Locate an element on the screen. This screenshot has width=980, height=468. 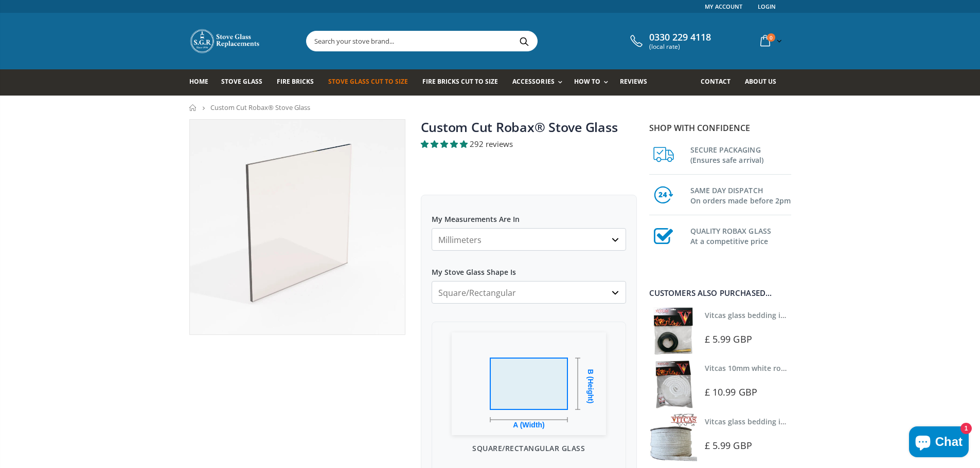
span: Accessories is located at coordinates (533, 81).